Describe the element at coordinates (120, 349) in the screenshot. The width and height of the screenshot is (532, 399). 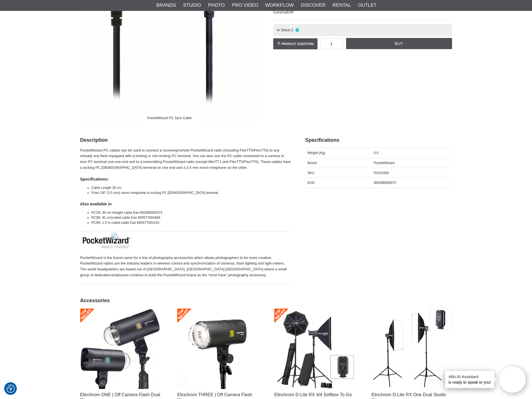
I see `img: Elinchrom ONE | Off Camera Flash Dual Kit` at that location.